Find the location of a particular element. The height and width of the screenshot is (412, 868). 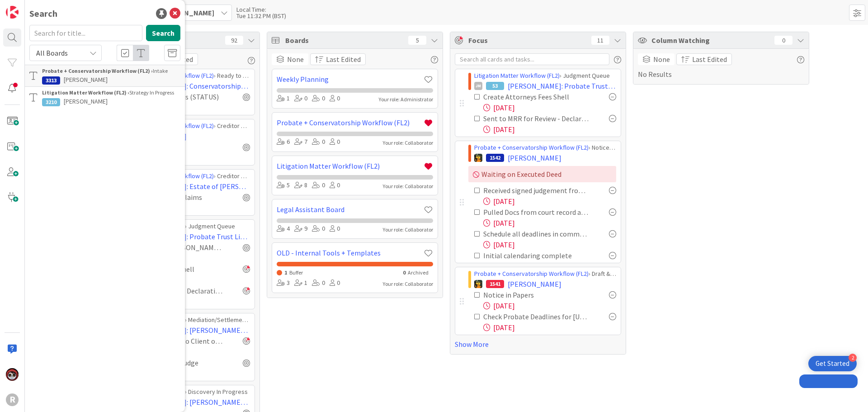

div: Notice in Papers is located at coordinates (526, 295).